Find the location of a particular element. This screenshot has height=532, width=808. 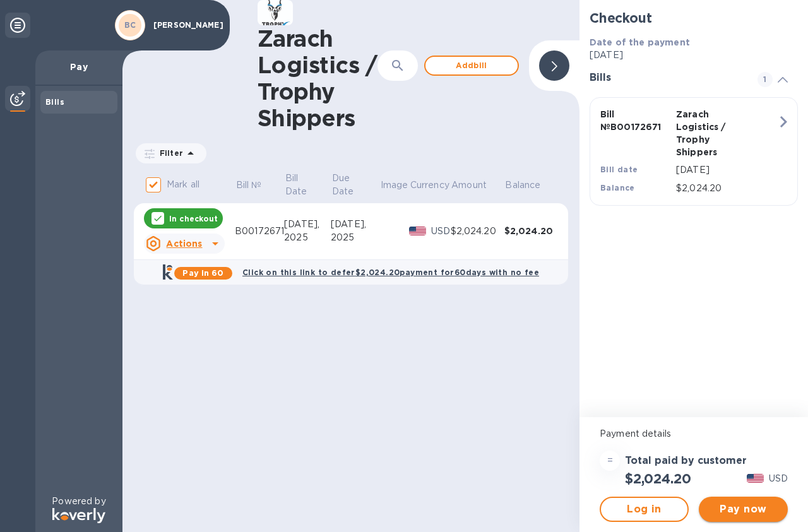

p: Image is located at coordinates (395, 185).